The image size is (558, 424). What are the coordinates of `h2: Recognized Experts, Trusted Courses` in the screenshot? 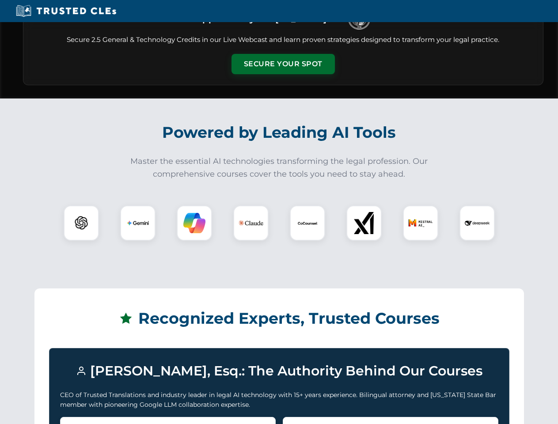 It's located at (279, 319).